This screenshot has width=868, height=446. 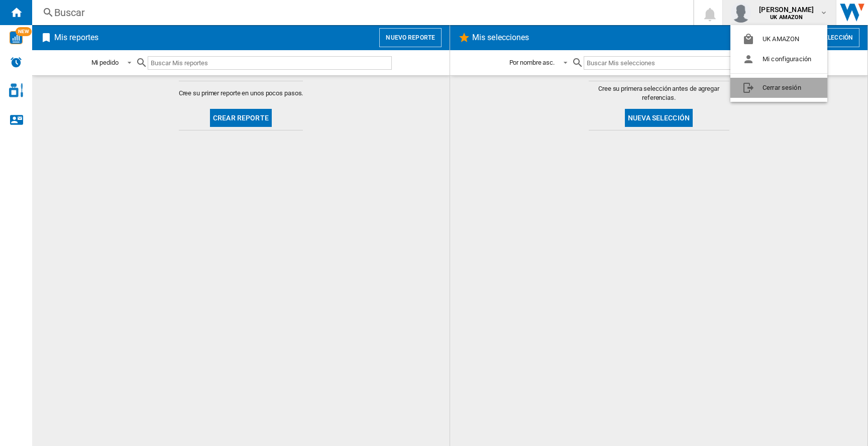 What do you see at coordinates (779, 59) in the screenshot?
I see `md-menu-item: Mi configuración` at bounding box center [779, 59].